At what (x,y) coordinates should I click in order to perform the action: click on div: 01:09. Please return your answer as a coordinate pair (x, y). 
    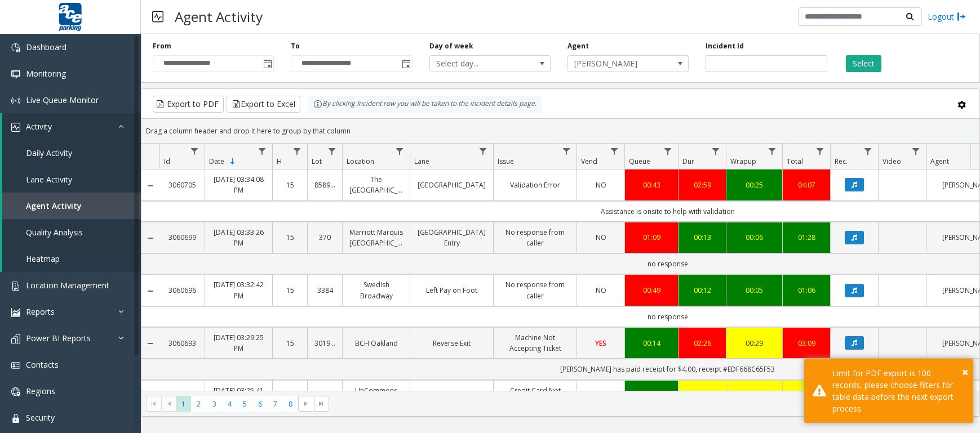
    Looking at the image, I should click on (651, 237).